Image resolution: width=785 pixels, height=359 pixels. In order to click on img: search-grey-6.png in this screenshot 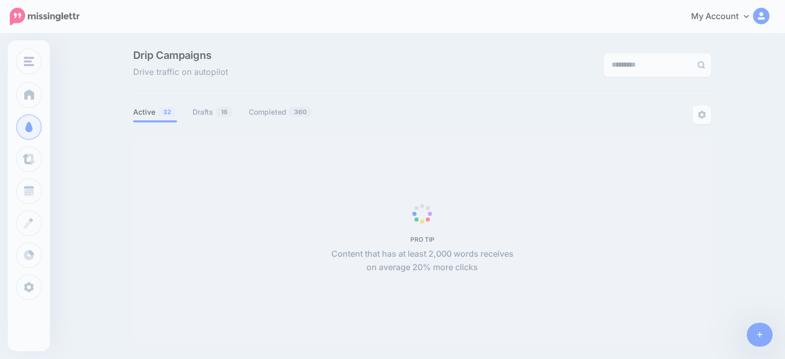, I will do `click(701, 65)`.